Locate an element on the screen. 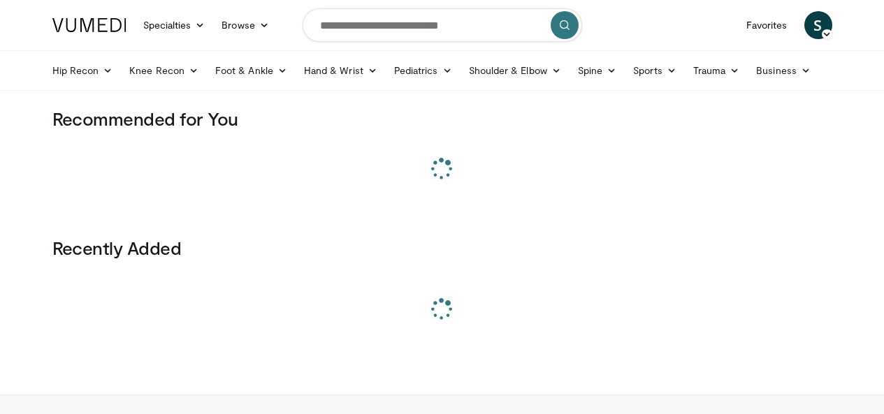  a: Sports is located at coordinates (654, 71).